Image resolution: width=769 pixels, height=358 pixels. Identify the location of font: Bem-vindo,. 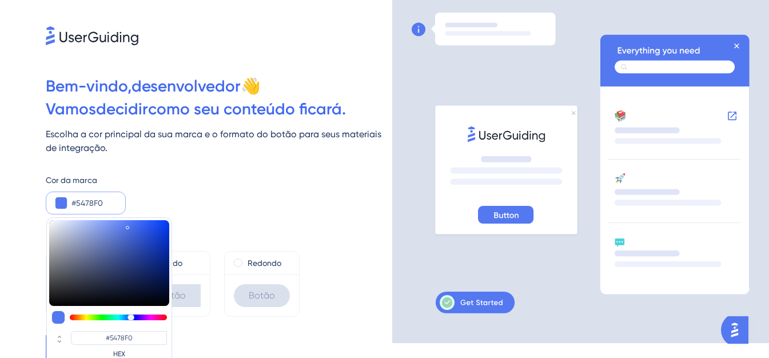
(89, 86).